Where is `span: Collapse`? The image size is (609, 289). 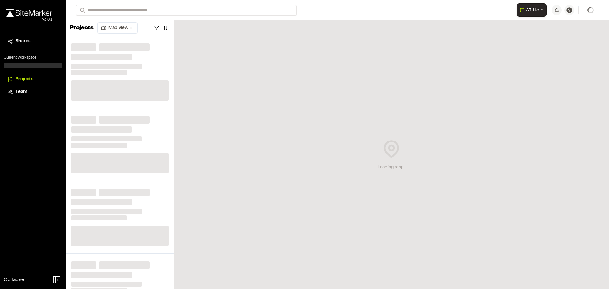
span: Collapse is located at coordinates (14, 280).